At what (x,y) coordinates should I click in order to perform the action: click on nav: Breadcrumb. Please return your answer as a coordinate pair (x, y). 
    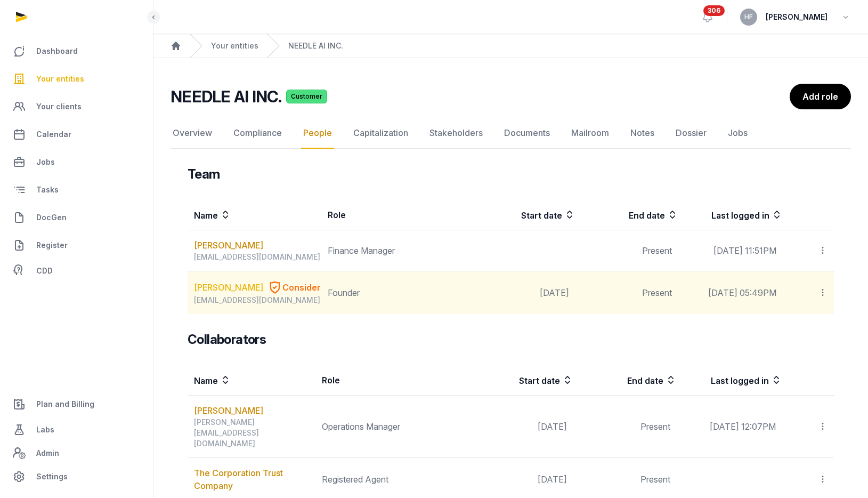
    Looking at the image, I should click on (510, 46).